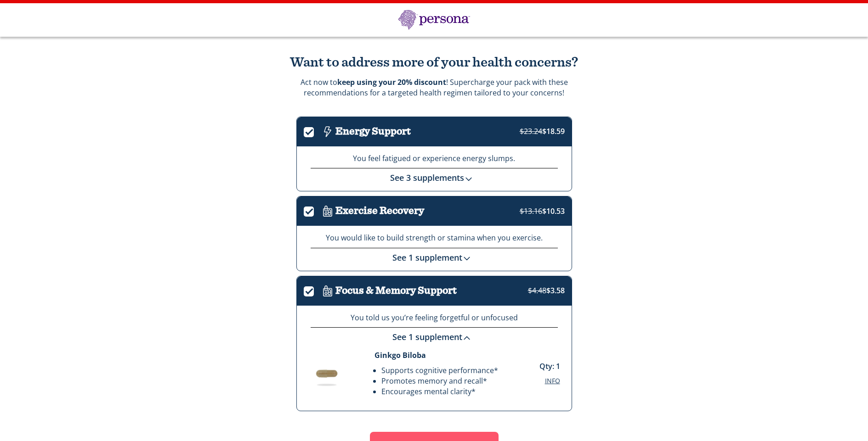 This screenshot has width=868, height=441. Describe the element at coordinates (542, 211) in the screenshot. I see `span: $10.53` at that location.